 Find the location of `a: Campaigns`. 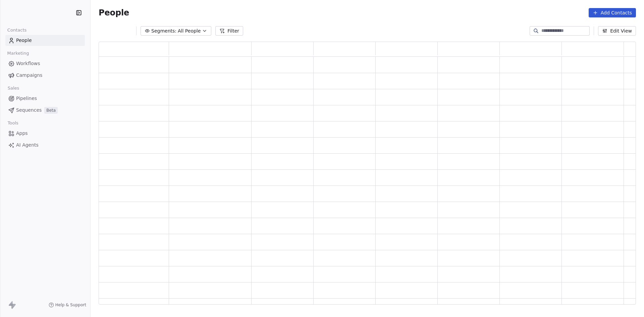

a: Campaigns is located at coordinates (45, 75).